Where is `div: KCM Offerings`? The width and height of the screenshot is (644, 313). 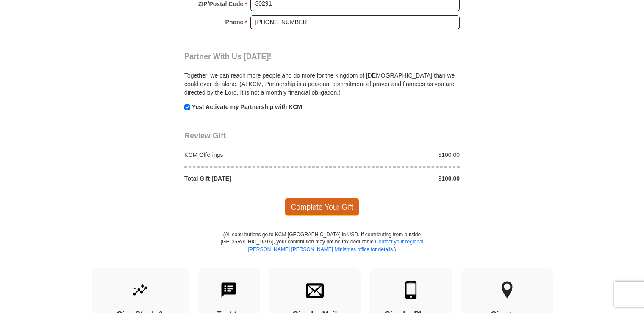 div: KCM Offerings is located at coordinates (251, 155).